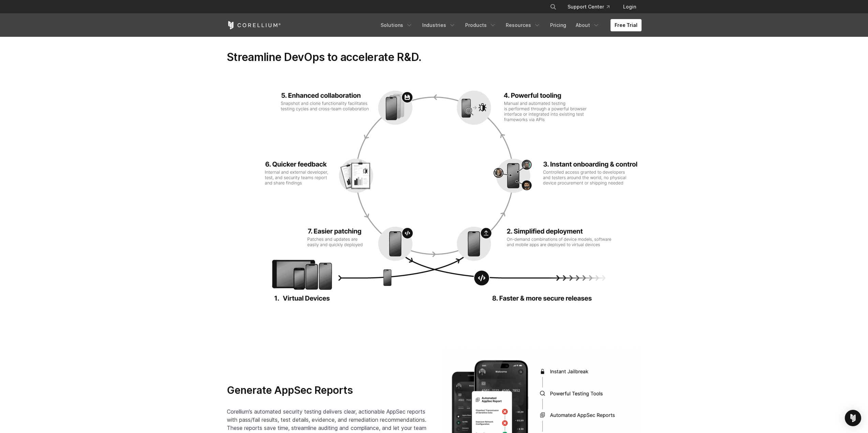 This screenshot has height=433, width=868. I want to click on h3: Generate AppSec Reports, so click(327, 390).